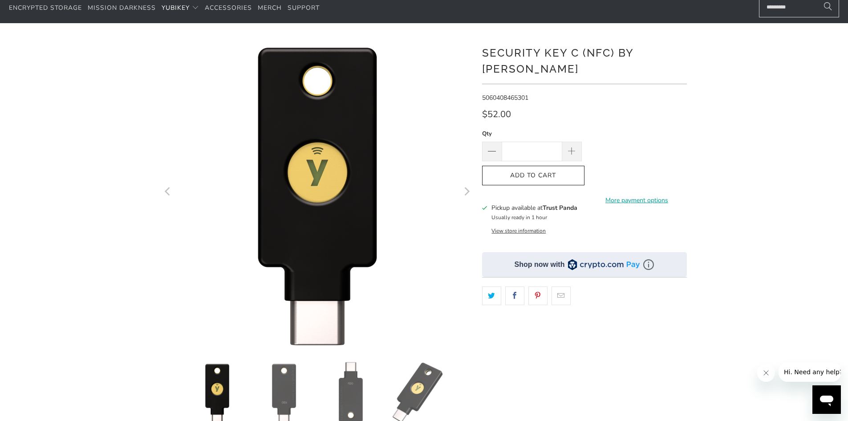 This screenshot has height=421, width=848. What do you see at coordinates (560, 207) in the screenshot?
I see `b: Trust Panda` at bounding box center [560, 207].